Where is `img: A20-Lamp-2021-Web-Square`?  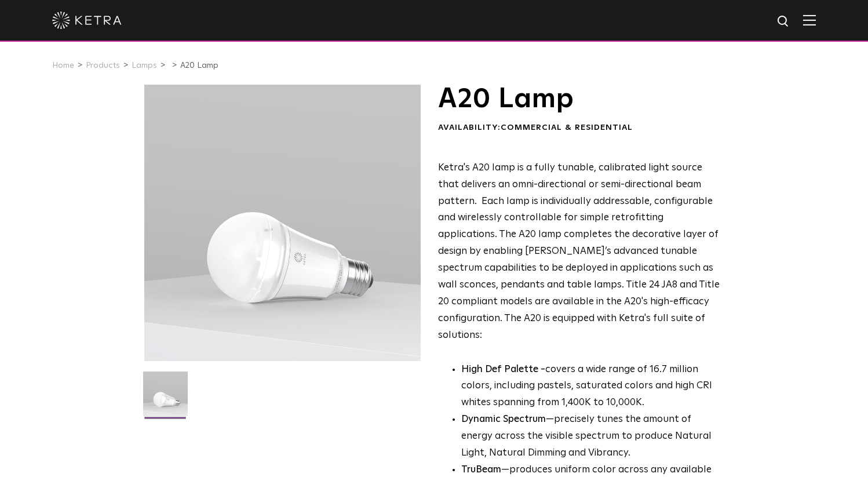 img: A20-Lamp-2021-Web-Square is located at coordinates (165, 398).